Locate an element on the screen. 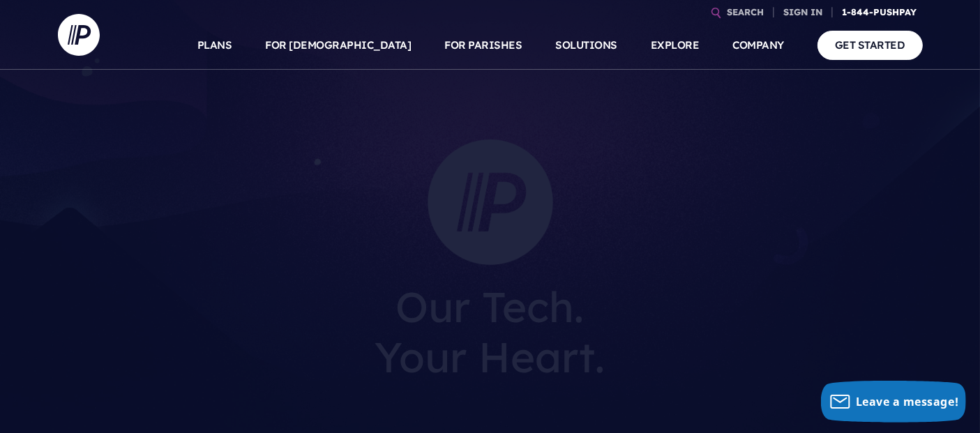 The image size is (980, 433). a: FOR PARISHES is located at coordinates (483, 45).